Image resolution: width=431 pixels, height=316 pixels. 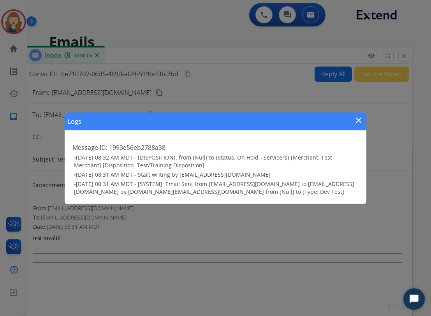 I want to click on span: Message ID:, so click(x=90, y=148).